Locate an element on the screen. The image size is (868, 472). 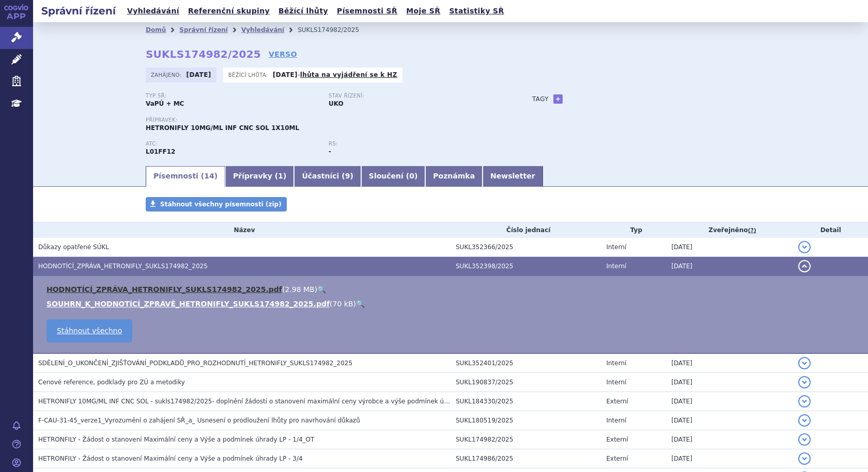
p: Typ SŘ: is located at coordinates (232, 96).